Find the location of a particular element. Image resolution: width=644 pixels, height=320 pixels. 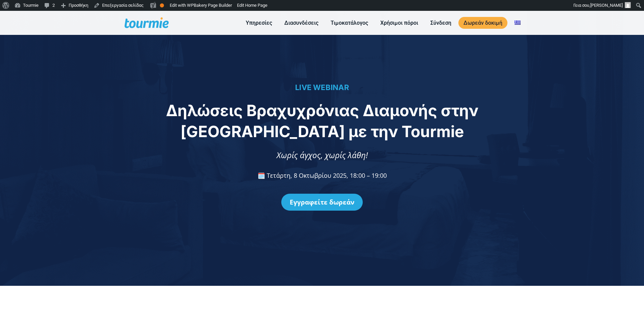

div: OK is located at coordinates (162, 6).